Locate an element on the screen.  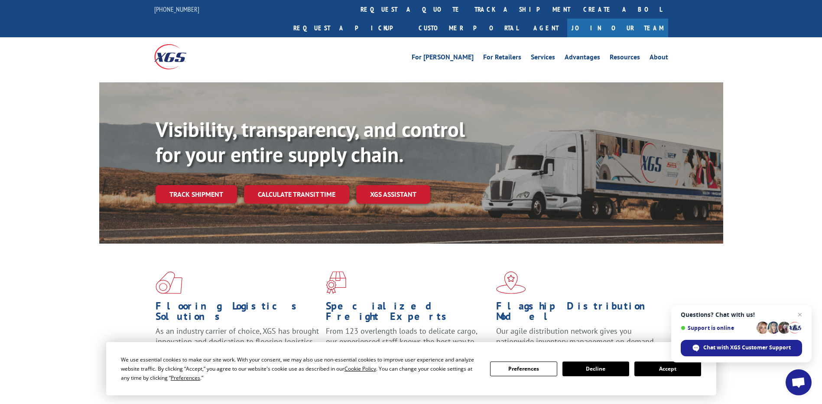
a: XGS ASSISTANT is located at coordinates (393, 194).